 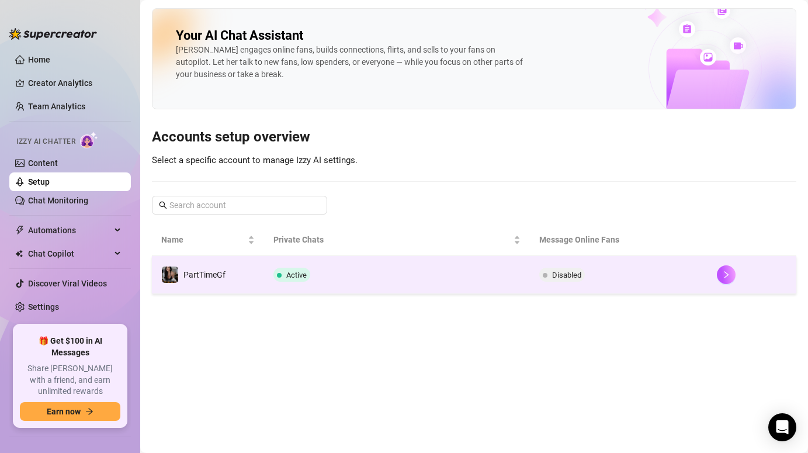 I want to click on a: Team Analytics, so click(x=57, y=106).